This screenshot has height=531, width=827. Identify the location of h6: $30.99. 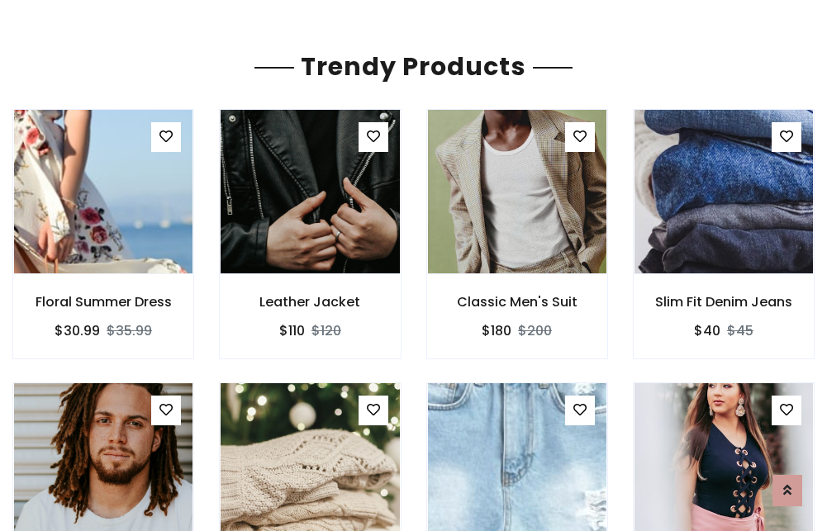
(77, 330).